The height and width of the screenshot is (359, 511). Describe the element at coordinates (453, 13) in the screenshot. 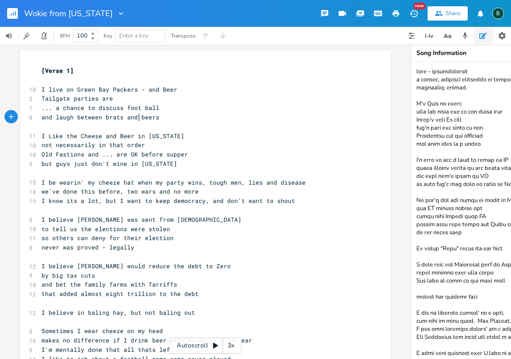

I see `div: Share` at that location.